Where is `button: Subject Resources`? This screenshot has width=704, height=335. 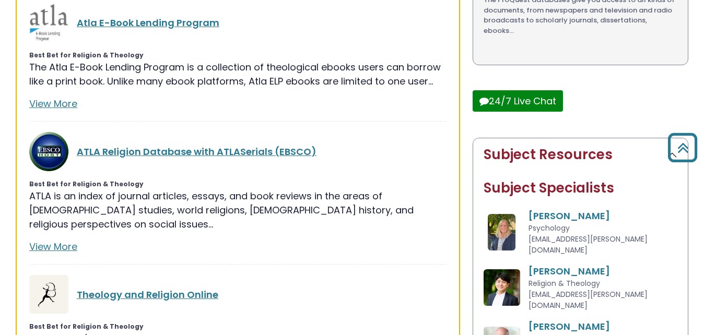 button: Subject Resources is located at coordinates (580, 155).